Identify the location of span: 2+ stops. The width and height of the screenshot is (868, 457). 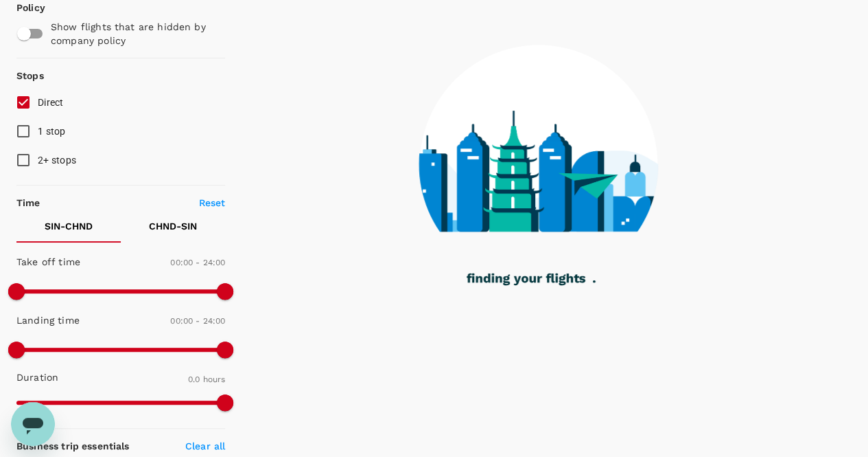
(57, 160).